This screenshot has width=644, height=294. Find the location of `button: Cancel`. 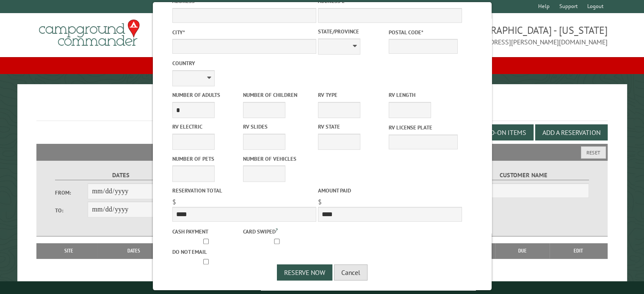

button: Cancel is located at coordinates (351, 273).